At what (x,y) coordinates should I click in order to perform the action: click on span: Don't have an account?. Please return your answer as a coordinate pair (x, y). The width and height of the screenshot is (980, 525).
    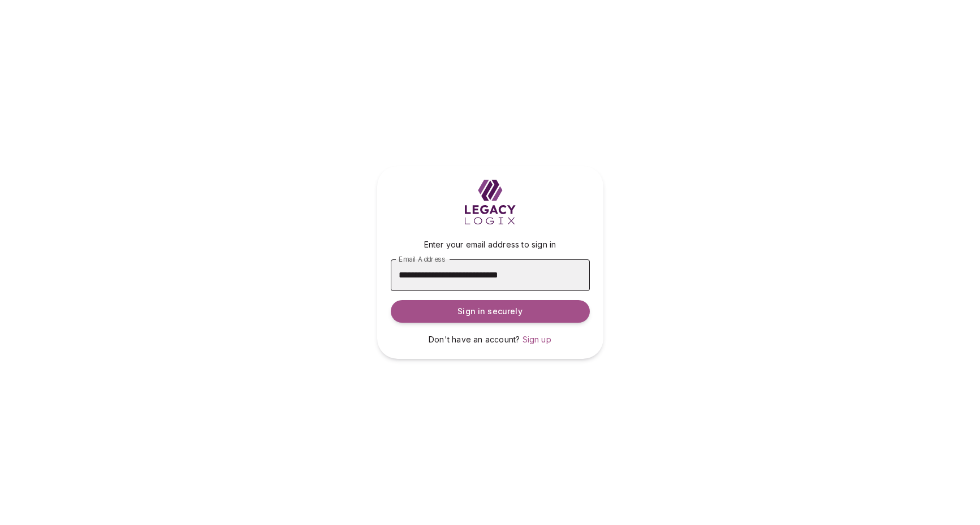
    Looking at the image, I should click on (474, 339).